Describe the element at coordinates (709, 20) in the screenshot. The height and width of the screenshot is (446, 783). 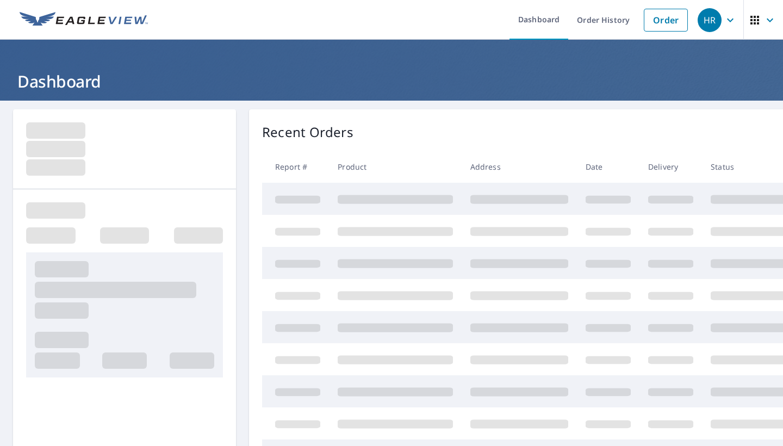
I see `div: HR` at that location.